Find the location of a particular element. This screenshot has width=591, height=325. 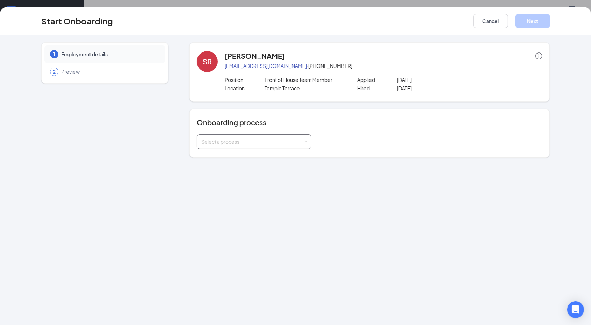

p: Location is located at coordinates (245, 88).